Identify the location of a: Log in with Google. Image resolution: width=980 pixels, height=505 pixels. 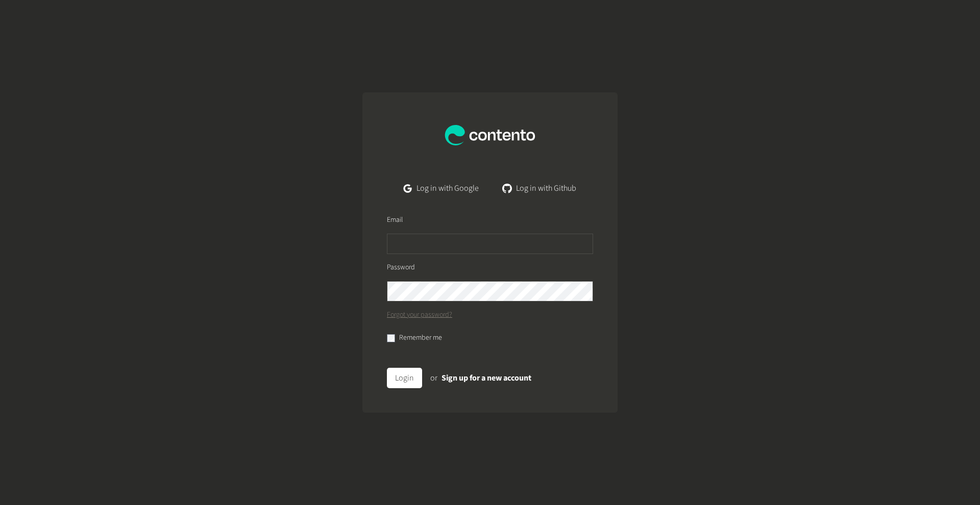
(441, 188).